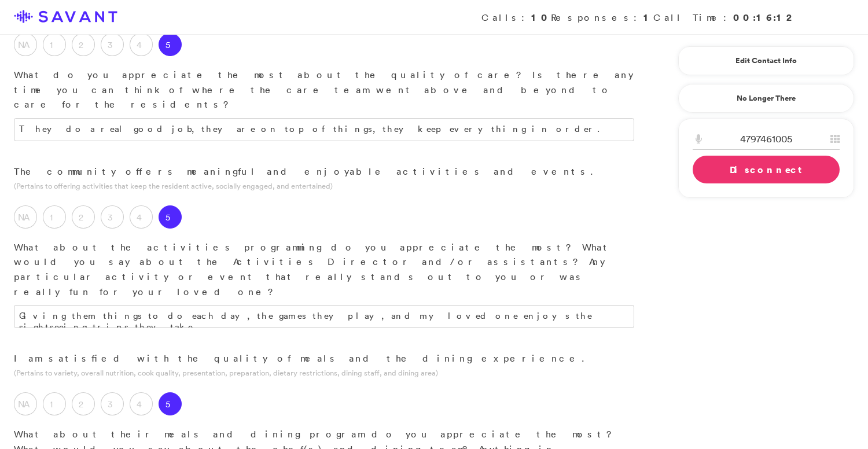  What do you see at coordinates (765, 17) in the screenshot?
I see `strong: 00:16:12` at bounding box center [765, 17].